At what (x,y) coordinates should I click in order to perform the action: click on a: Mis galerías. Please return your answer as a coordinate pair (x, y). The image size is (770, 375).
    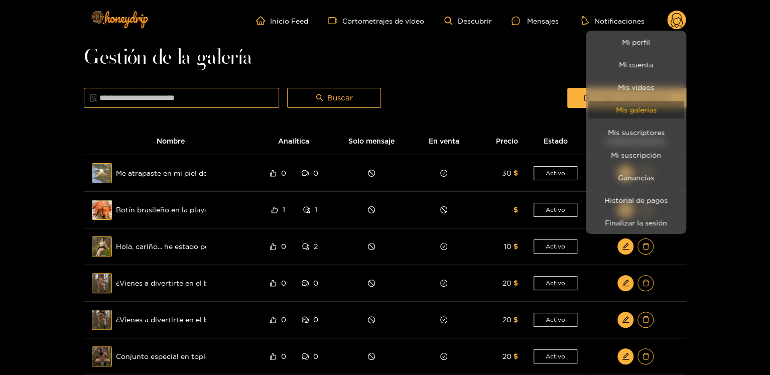
    Looking at the image, I should click on (636, 109).